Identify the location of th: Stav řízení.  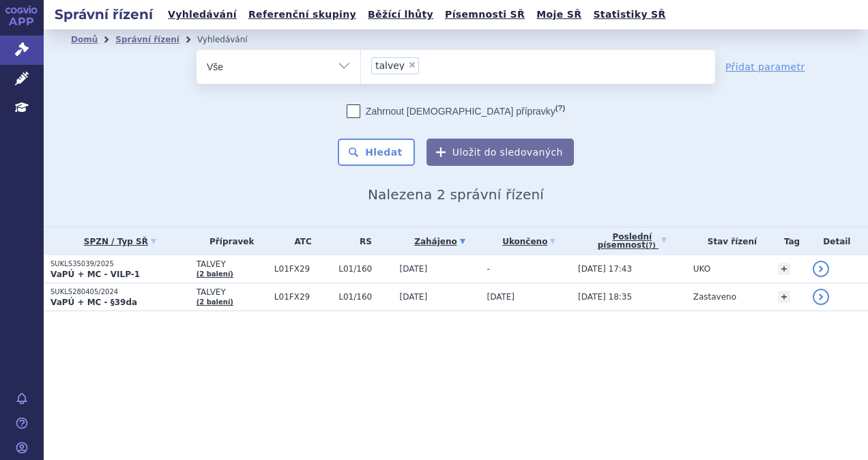
(728, 241).